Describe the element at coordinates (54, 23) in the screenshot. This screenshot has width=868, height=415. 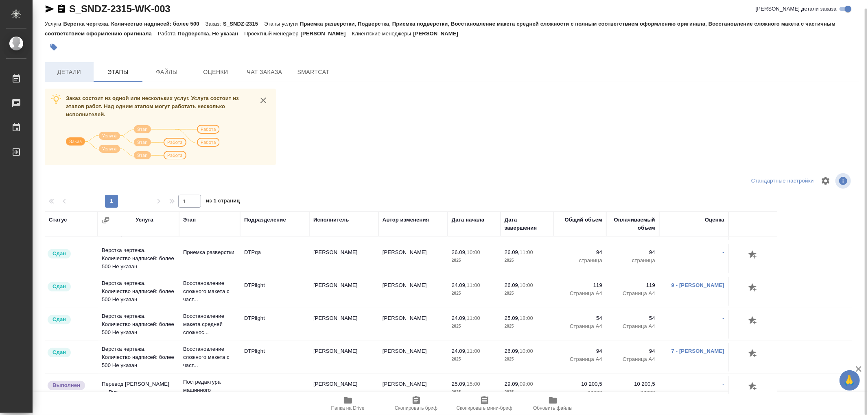
I see `p: Услуга` at that location.